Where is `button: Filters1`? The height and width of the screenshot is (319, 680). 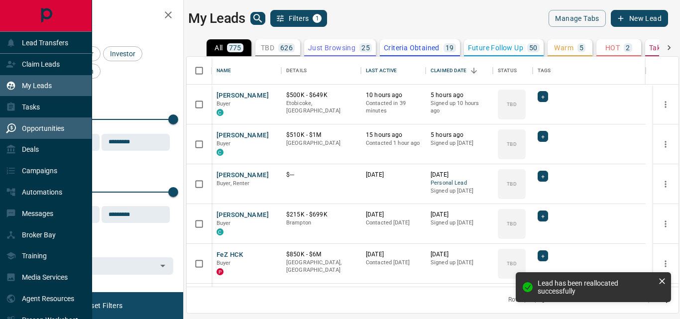
button: Filters1 is located at coordinates (299, 18).